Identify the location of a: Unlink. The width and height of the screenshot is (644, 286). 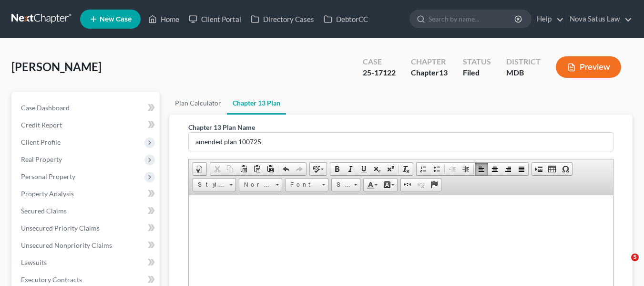
(421, 185).